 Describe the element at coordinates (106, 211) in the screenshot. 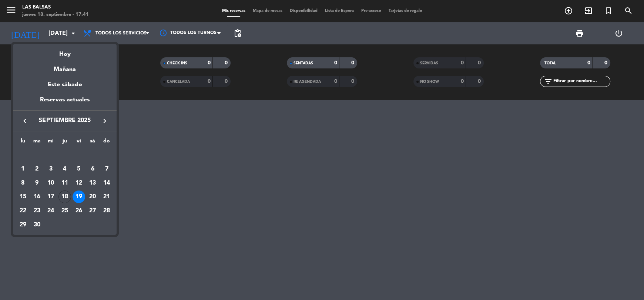

I see `div: 28` at that location.